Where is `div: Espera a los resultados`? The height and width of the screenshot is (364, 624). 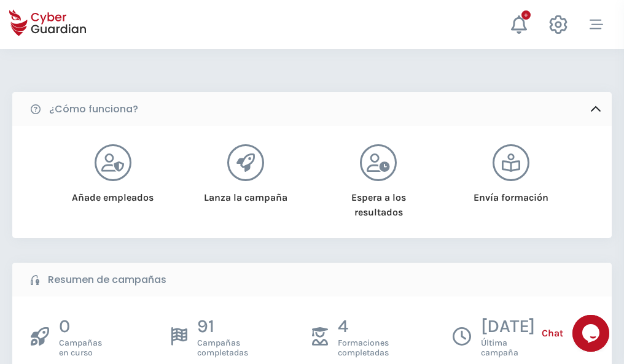
div: Espera a los resultados is located at coordinates (378, 200).